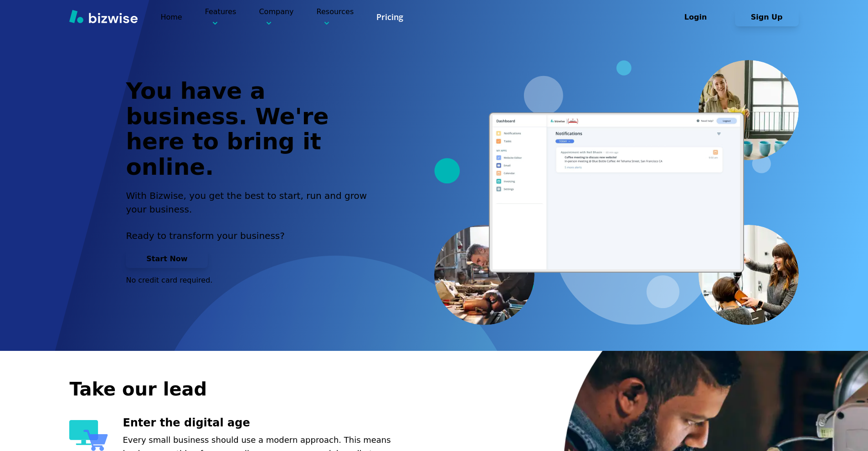 The width and height of the screenshot is (868, 451). I want to click on a: Sign Up, so click(767, 17).